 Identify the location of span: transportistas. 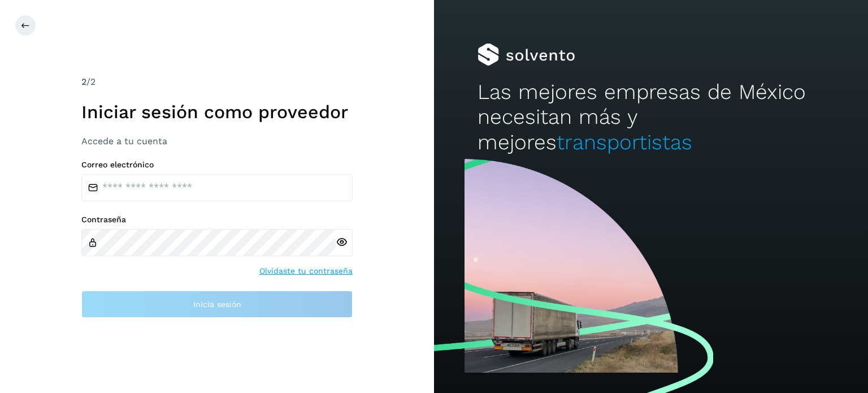
(624, 142).